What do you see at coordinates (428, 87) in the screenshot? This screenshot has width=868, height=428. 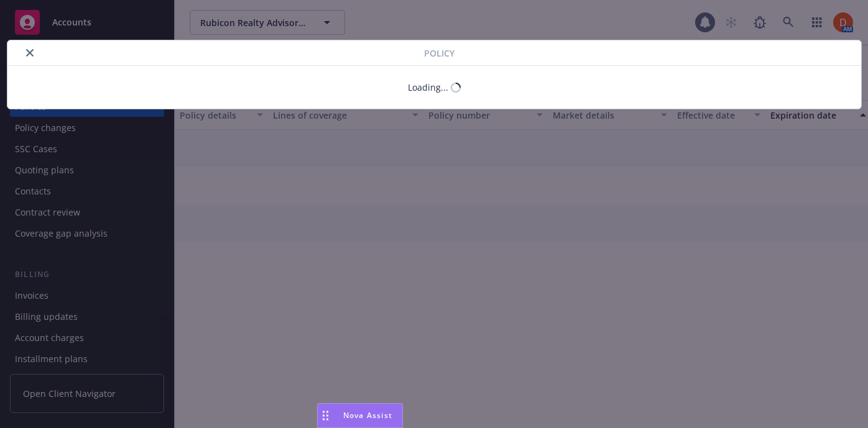 I see `div: Loading...` at bounding box center [428, 87].